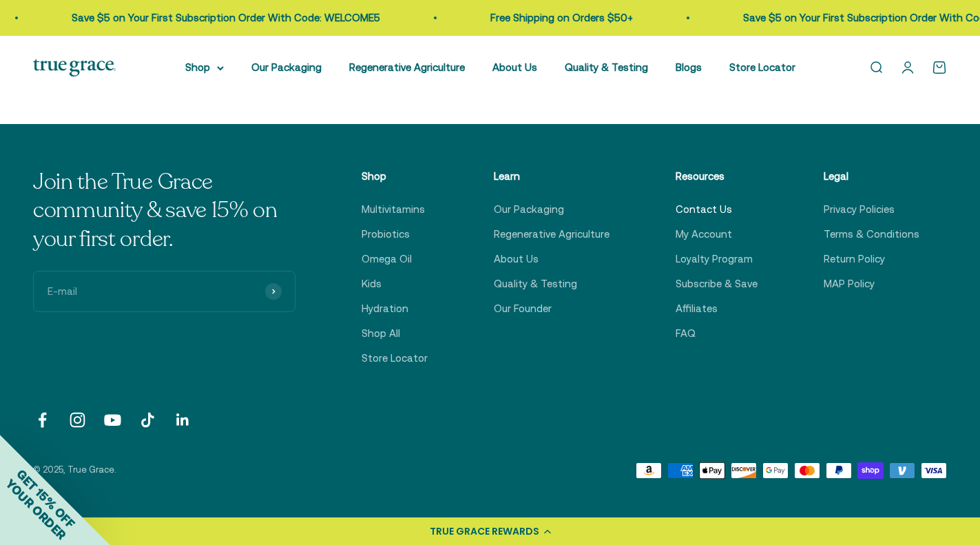  What do you see at coordinates (381, 333) in the screenshot?
I see `a: Shop All` at bounding box center [381, 333].